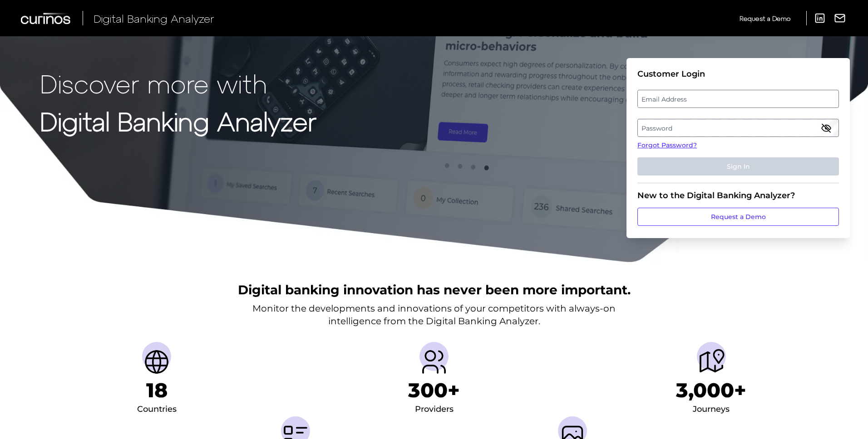  I want to click on button: Sign In, so click(738, 166).